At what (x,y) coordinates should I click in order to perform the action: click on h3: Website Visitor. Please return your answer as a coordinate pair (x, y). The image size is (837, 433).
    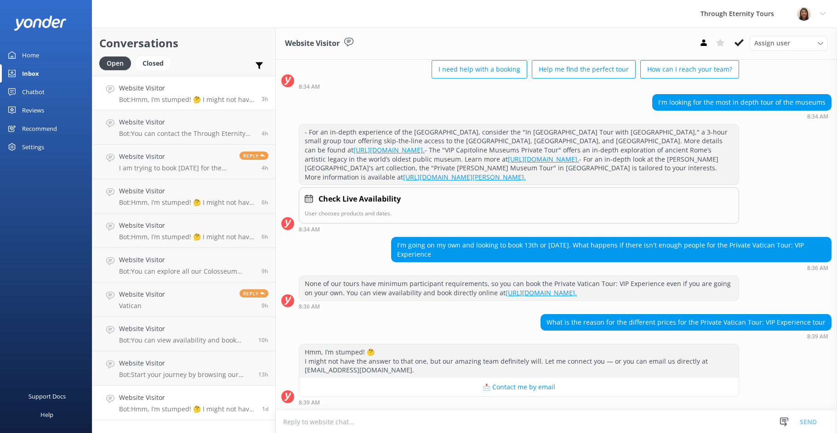
    Looking at the image, I should click on (312, 44).